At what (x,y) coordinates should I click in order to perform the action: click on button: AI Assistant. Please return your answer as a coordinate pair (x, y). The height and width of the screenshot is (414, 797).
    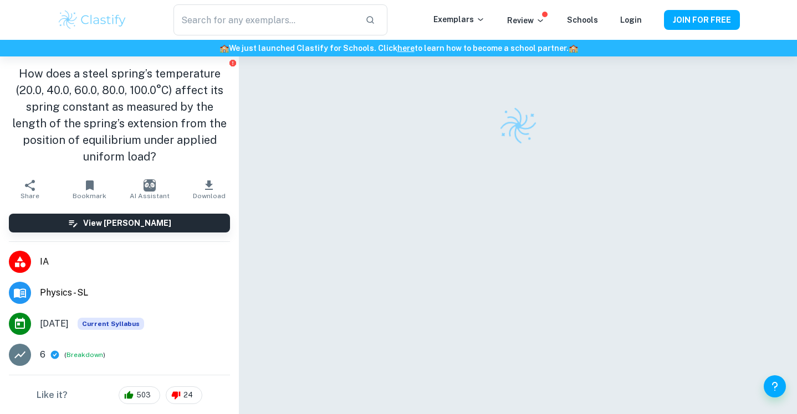
    Looking at the image, I should click on (150, 189).